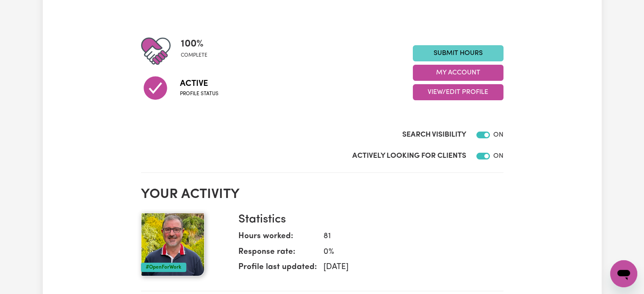  I want to click on label: Search Visibility, so click(434, 135).